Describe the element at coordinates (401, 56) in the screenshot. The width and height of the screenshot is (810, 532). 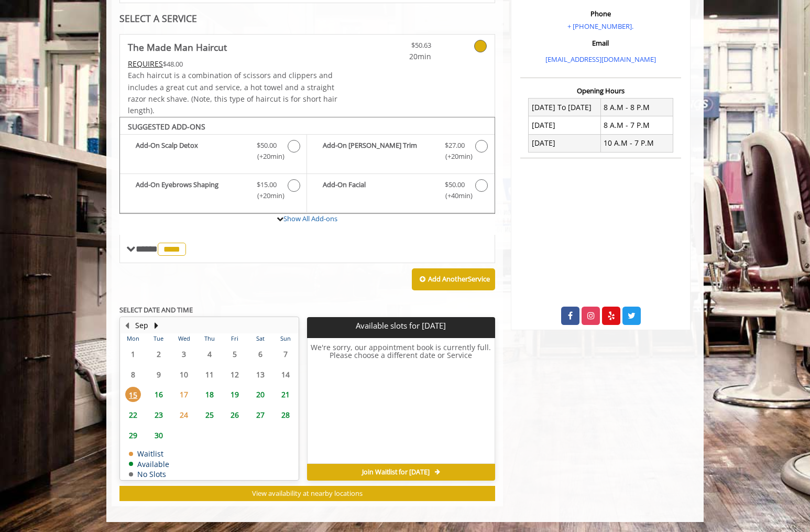
I see `span: 20min` at that location.